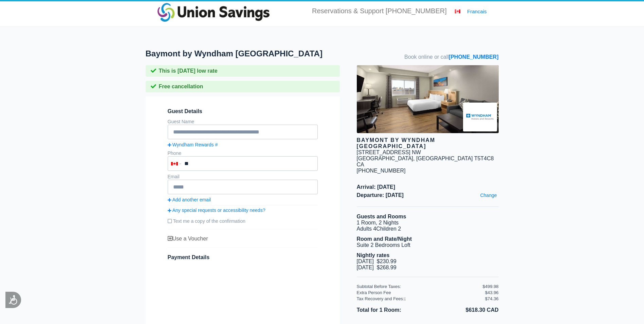  What do you see at coordinates (490, 286) in the screenshot?
I see `div: $499.98` at bounding box center [490, 286].